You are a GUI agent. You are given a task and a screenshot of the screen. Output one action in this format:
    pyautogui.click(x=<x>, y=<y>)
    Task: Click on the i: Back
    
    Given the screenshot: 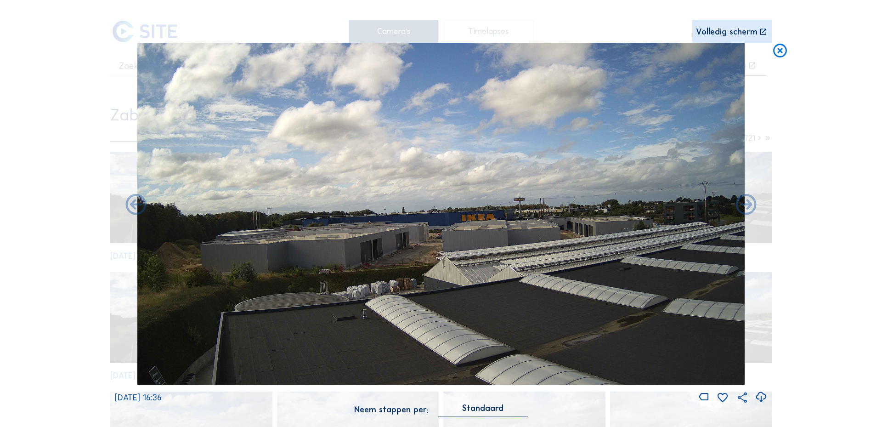 What is the action you would take?
    pyautogui.click(x=746, y=205)
    